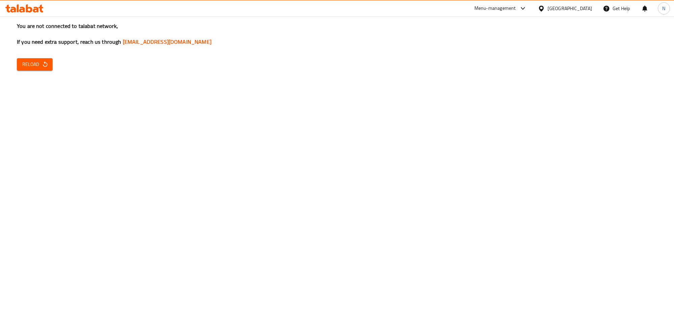 This screenshot has height=319, width=674. Describe the element at coordinates (337, 34) in the screenshot. I see `h3: You are not connected to talabat network, If you need extra support, reach us through` at that location.